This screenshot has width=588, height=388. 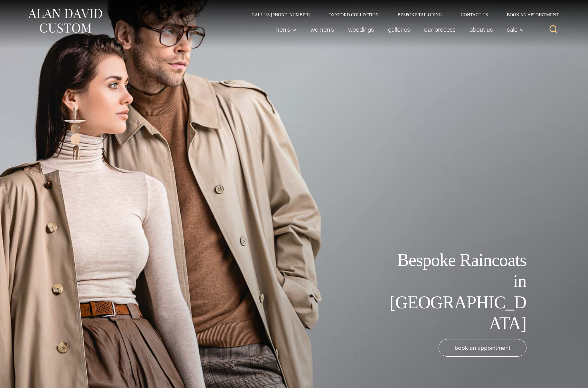 What do you see at coordinates (483, 348) in the screenshot?
I see `a: book an appointment` at bounding box center [483, 348].